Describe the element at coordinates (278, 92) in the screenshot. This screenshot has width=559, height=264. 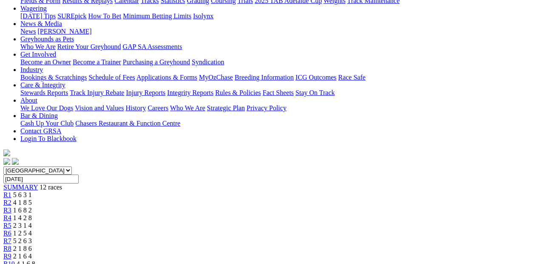
I see `a: Fact Sheets` at that location.